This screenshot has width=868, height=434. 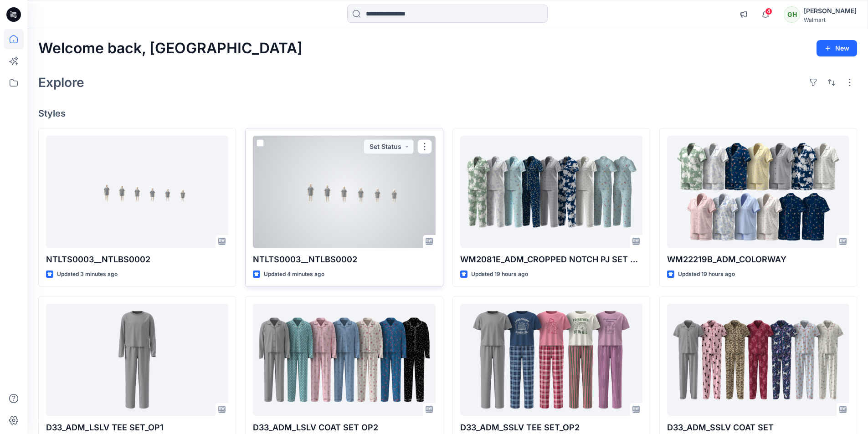 What do you see at coordinates (447, 114) in the screenshot?
I see `h4: Styles` at bounding box center [447, 114].